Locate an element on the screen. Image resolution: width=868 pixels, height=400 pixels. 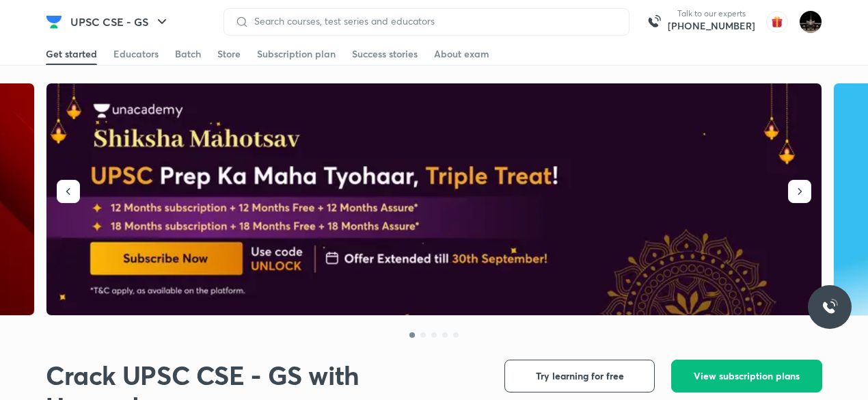
div: Educators is located at coordinates (136, 54).